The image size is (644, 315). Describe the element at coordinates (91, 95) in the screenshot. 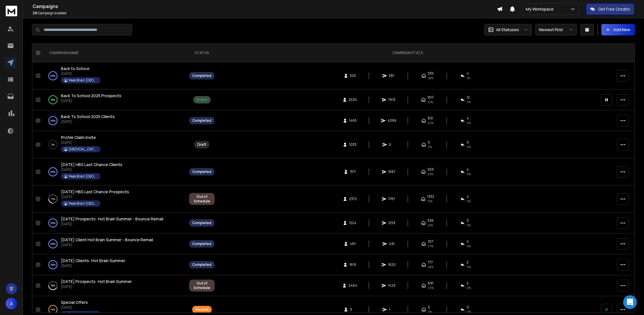

I see `span: Back To School 2025 Prospects` at that location.